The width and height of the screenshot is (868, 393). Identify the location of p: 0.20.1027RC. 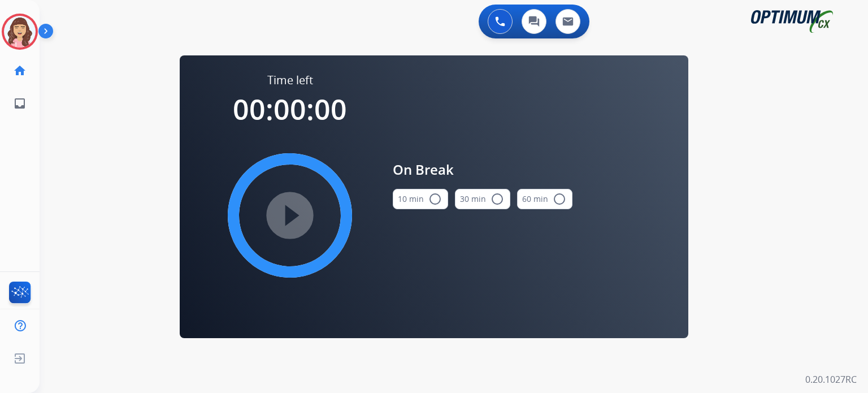
(831, 380).